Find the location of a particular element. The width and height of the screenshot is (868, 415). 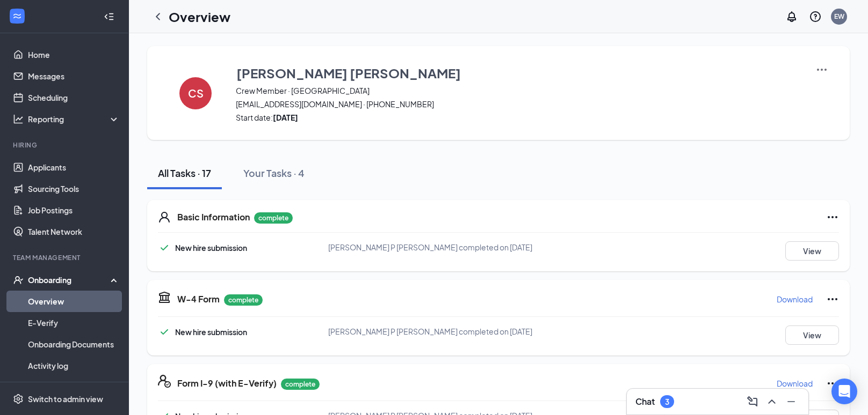

svg: TaxGovernmentIcon is located at coordinates (164, 297).